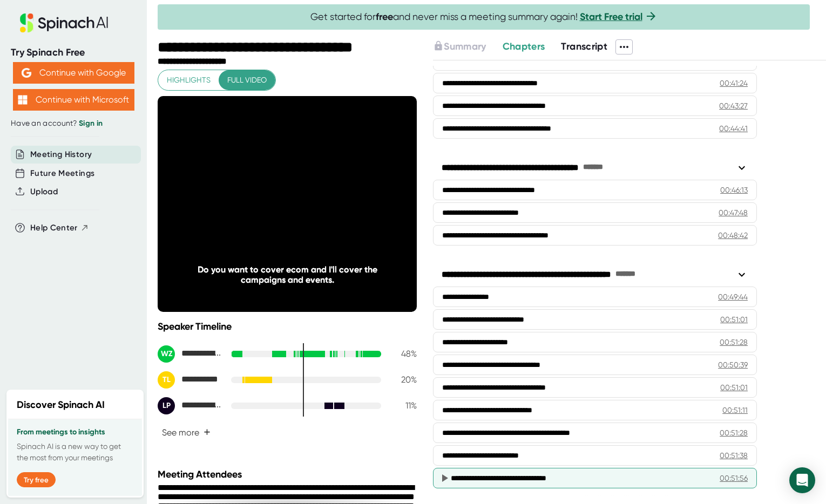 This screenshot has height=504, width=826. What do you see at coordinates (75, 432) in the screenshot?
I see `h3: From meetings to insights` at bounding box center [75, 432].